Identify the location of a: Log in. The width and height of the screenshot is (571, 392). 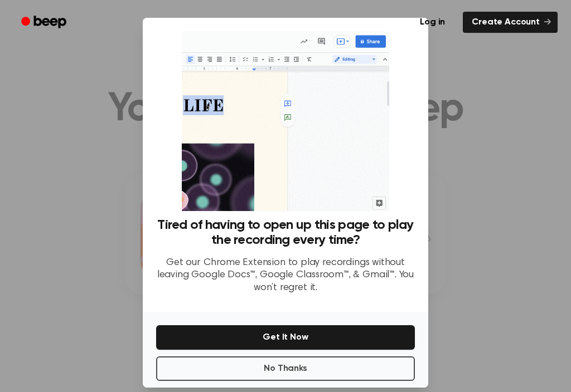
(432, 22).